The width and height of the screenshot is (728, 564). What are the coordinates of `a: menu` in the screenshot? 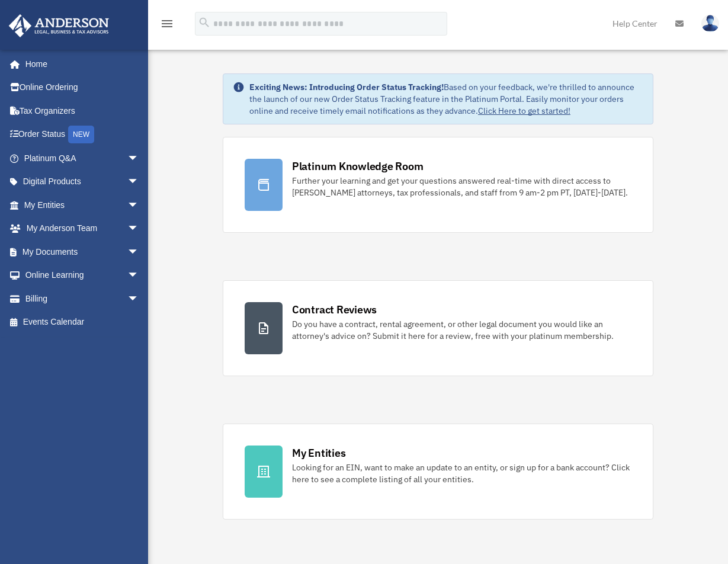 It's located at (167, 25).